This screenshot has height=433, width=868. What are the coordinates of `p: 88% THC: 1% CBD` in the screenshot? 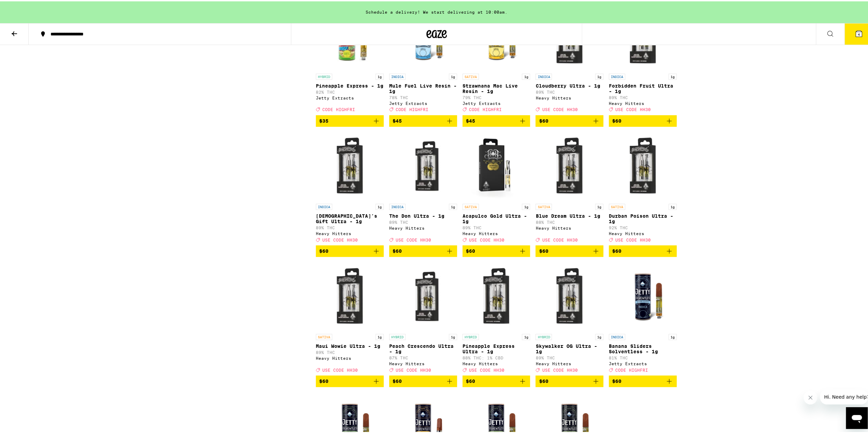 It's located at (496, 357).